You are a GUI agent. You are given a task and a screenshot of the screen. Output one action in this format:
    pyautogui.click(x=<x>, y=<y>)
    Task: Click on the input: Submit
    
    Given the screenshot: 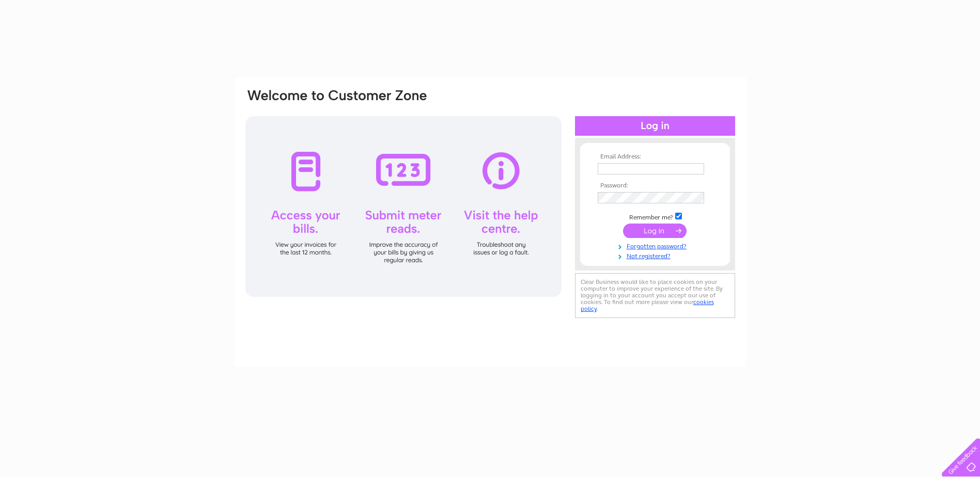 What is the action you would take?
    pyautogui.click(x=655, y=231)
    